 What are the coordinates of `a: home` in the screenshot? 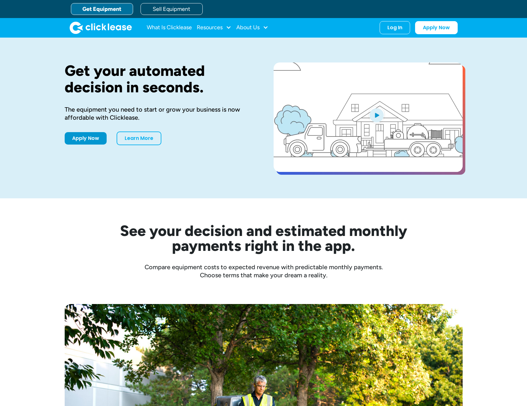 It's located at (101, 28).